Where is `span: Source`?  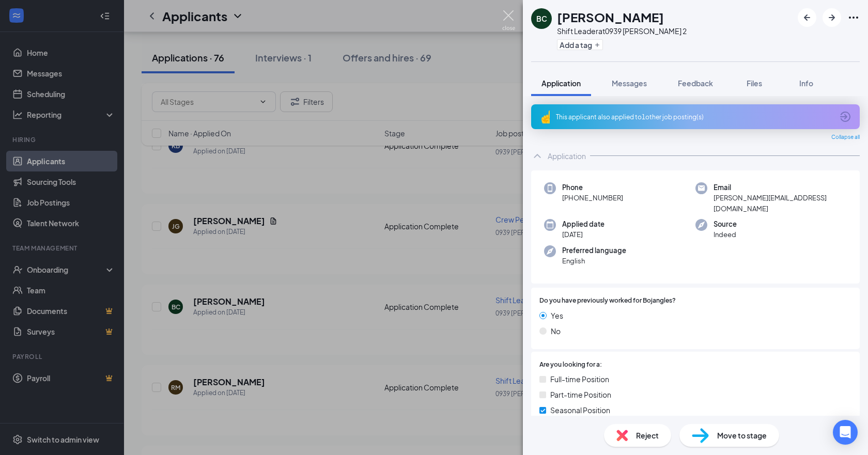
span: Source is located at coordinates (725, 224).